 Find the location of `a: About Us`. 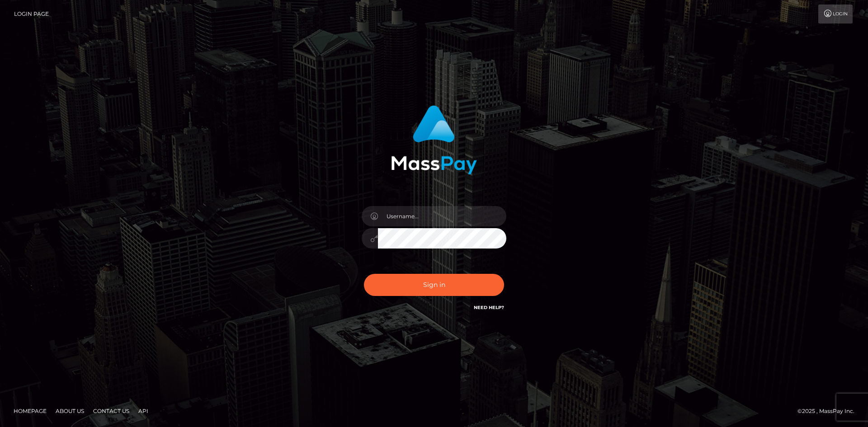

a: About Us is located at coordinates (70, 411).